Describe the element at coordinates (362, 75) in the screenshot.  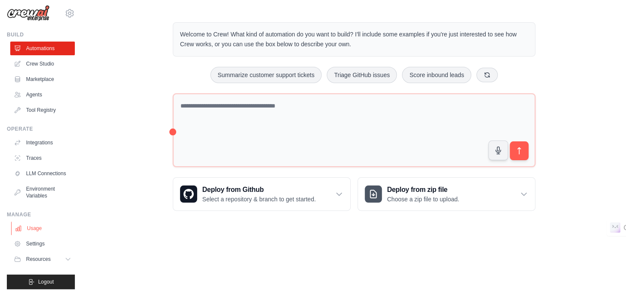
I see `button: Triage GitHub issues` at that location.